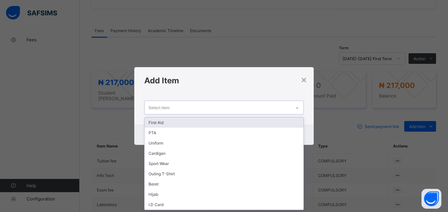  What do you see at coordinates (224, 174) in the screenshot?
I see `div: Outing T-Shirt` at bounding box center [224, 174].